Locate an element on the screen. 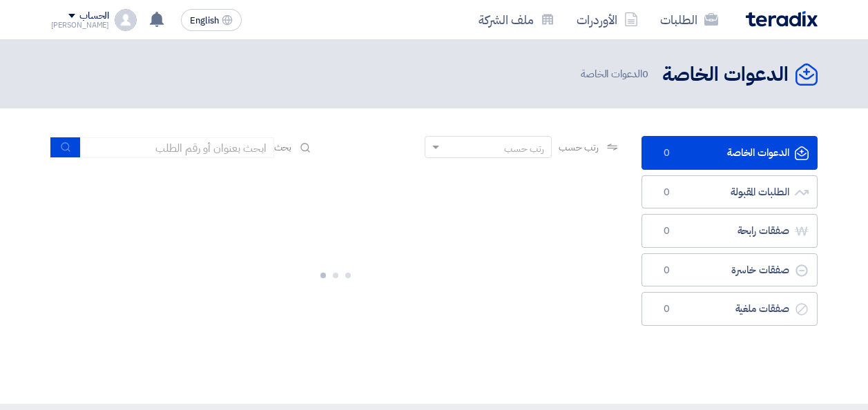  a: صفقات رابحة0 is located at coordinates (729, 230).